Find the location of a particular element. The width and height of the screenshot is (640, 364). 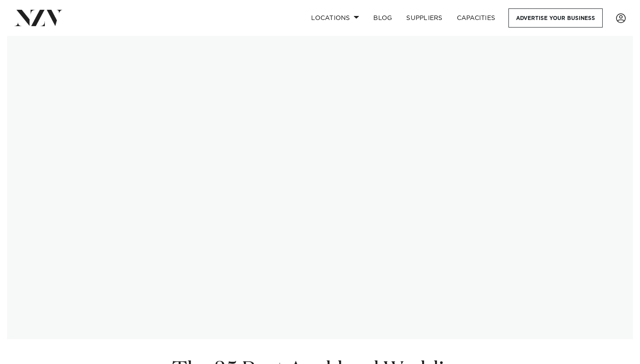

a: Advertise your business is located at coordinates (555, 18).